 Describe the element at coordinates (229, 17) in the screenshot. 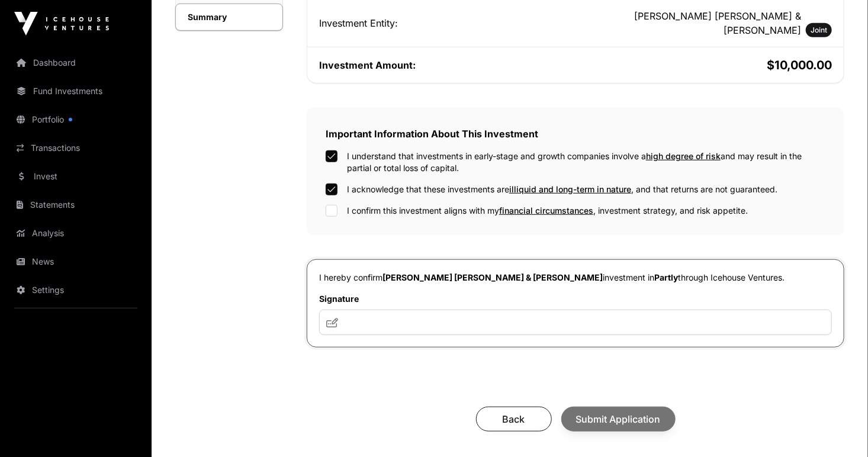

I see `a: Summary` at that location.